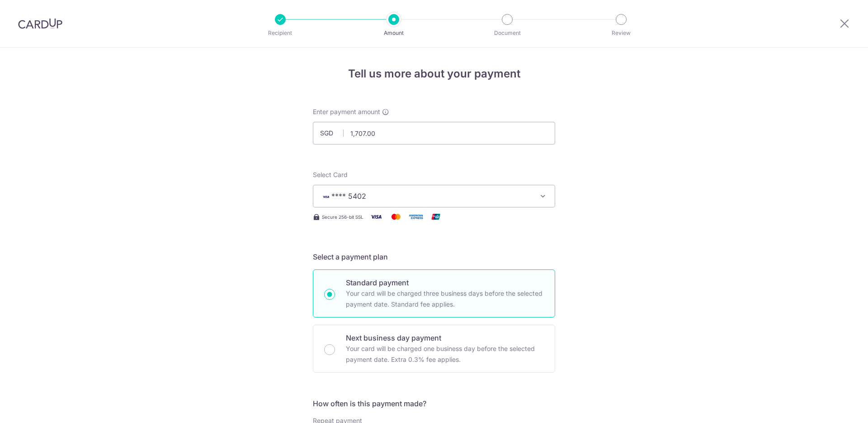 This screenshot has height=423, width=868. Describe the element at coordinates (343, 217) in the screenshot. I see `span: Secure 256-bit SSL` at that location.